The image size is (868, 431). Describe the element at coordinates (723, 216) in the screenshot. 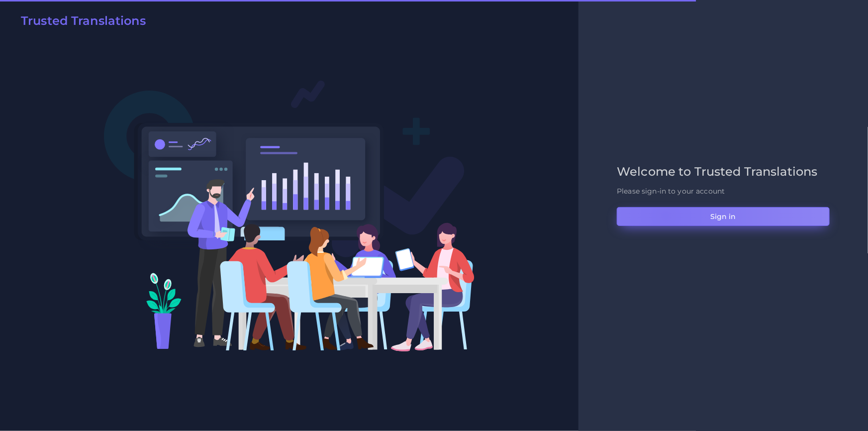

I see `button: Sign in` at that location.